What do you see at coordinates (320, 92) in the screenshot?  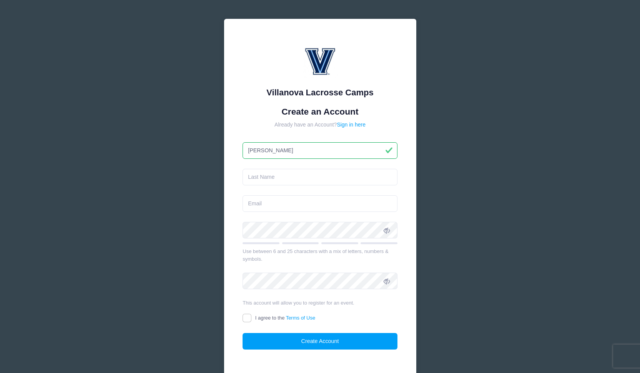 I see `div: Villanova Lacrosse Camps` at bounding box center [320, 92].